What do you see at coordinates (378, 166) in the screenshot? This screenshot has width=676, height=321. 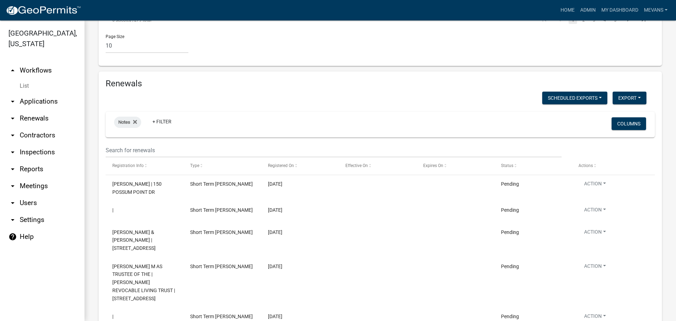 I see `datatable-header-cell: Effective On` at bounding box center [378, 166].